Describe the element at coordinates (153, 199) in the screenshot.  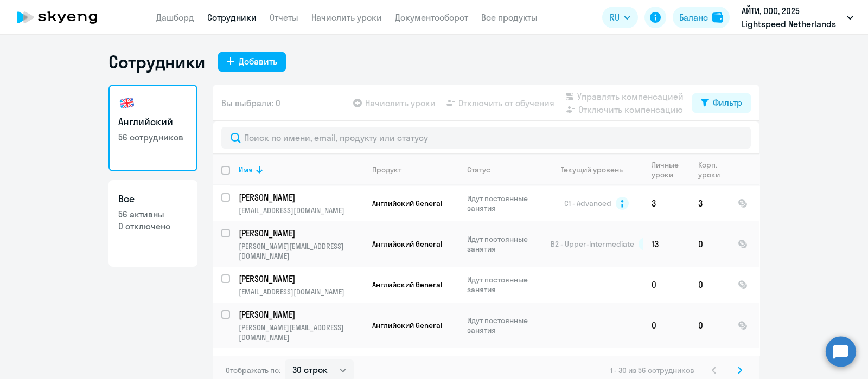
I see `h3: Все` at that location.